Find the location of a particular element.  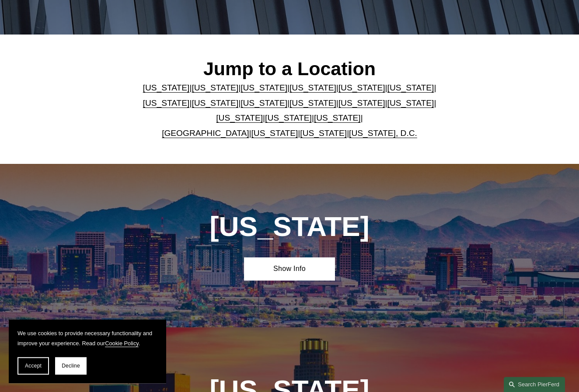

a: Search this site is located at coordinates (535, 384).